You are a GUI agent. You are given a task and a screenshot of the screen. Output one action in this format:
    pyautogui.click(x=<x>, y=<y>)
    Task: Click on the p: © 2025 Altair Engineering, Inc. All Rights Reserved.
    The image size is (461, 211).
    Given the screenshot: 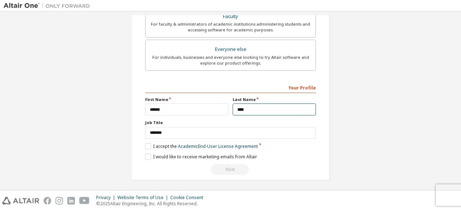 What is the action you would take?
    pyautogui.click(x=152, y=203)
    